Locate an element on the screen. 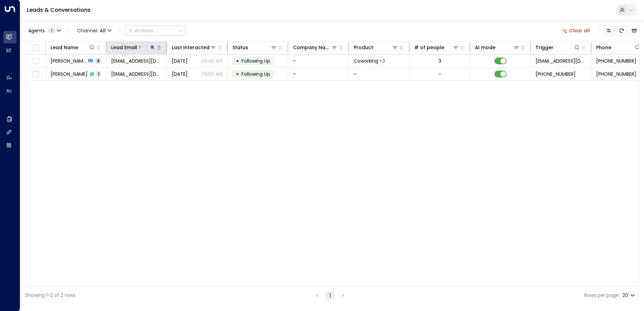  span: 4 is located at coordinates (98, 60).